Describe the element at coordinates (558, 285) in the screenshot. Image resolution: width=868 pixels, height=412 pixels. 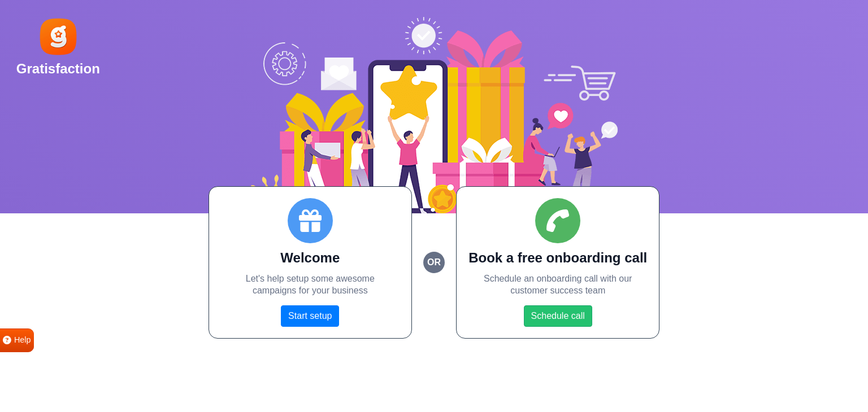
I see `p: Schedule an onboarding call with our customer success team` at that location.